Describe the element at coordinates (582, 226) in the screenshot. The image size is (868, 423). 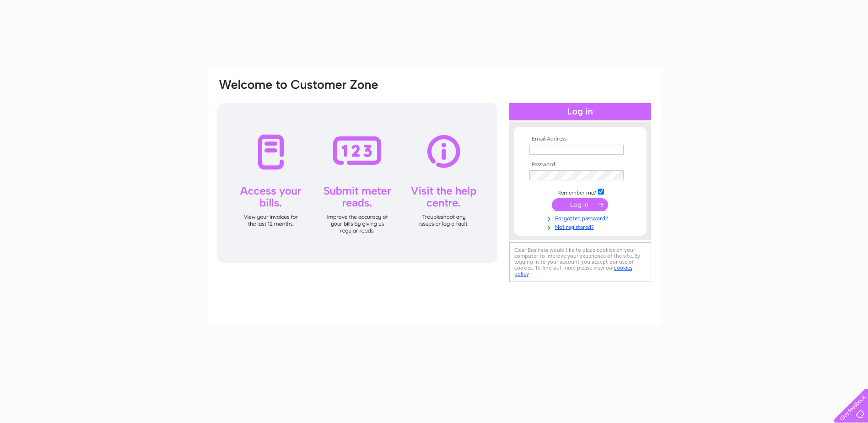
I see `a: Not registered?` at that location.